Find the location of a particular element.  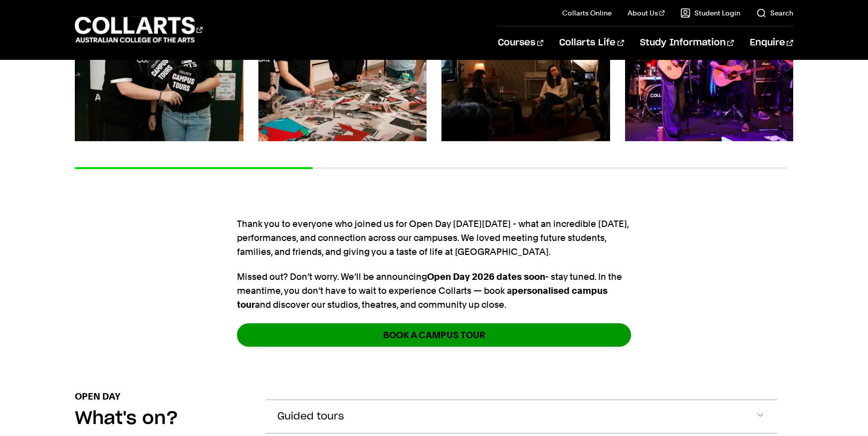

strong: Book a Campus Tour is located at coordinates (434, 334).